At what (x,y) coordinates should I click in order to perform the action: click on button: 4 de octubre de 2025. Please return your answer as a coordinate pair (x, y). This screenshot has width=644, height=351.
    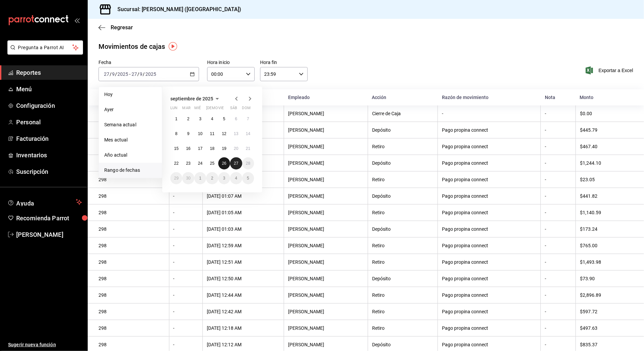
    Looking at the image, I should click on (236, 178).